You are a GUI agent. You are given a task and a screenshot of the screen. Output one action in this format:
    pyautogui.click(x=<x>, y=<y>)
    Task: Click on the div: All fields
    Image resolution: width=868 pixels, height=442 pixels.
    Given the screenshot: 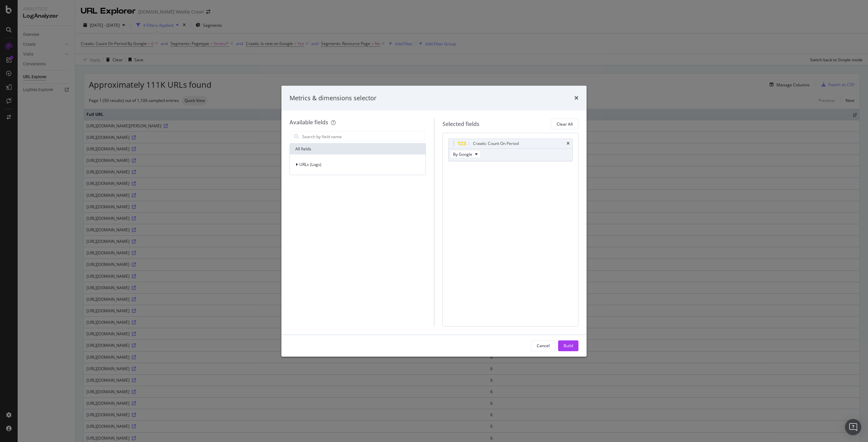 What is the action you would take?
    pyautogui.click(x=358, y=149)
    